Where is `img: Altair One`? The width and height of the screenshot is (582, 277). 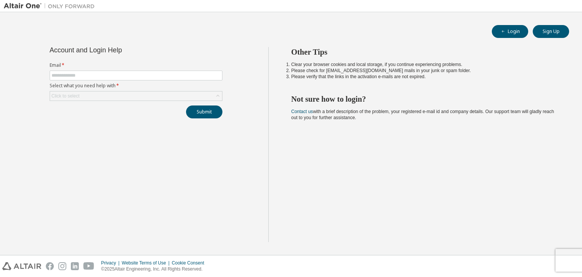
img: Altair One is located at coordinates (51, 6).